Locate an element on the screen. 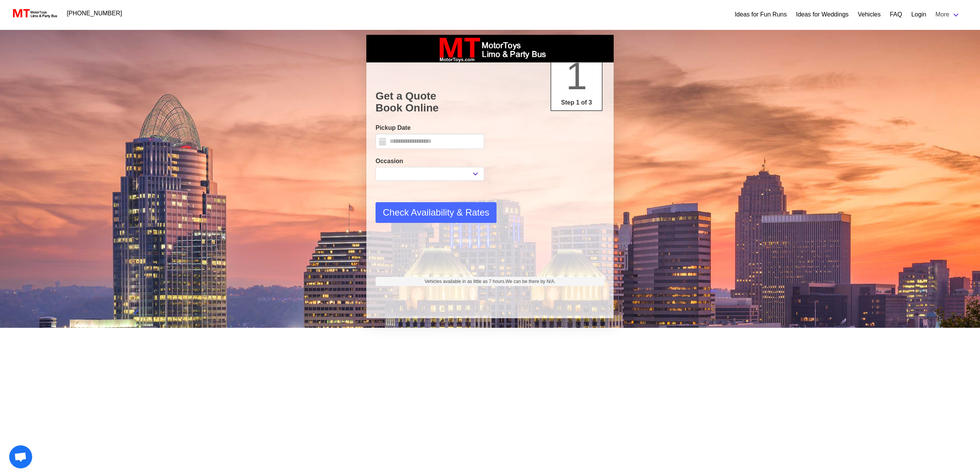 Image resolution: width=980 pixels, height=476 pixels. a: Ideas for Weddings is located at coordinates (823, 15).